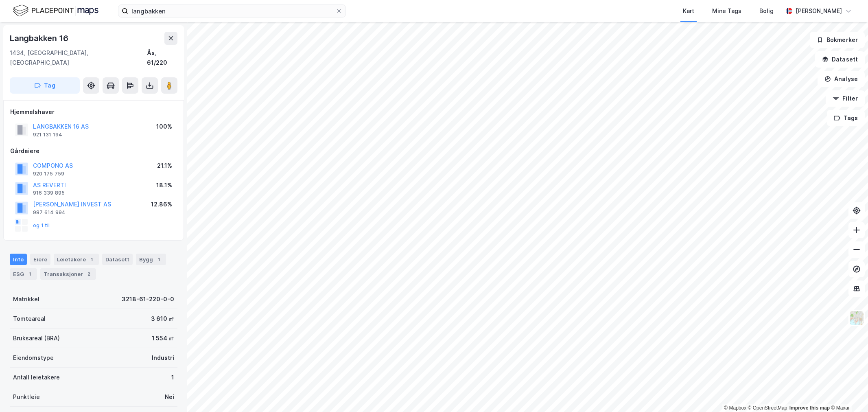 The width and height of the screenshot is (868, 412). I want to click on div: 3 610 ㎡, so click(163, 319).